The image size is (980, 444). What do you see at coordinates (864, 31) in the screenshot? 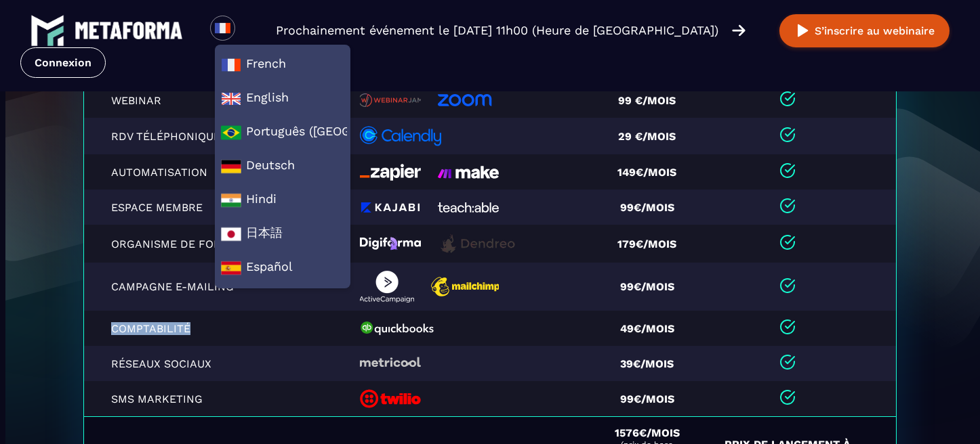
I see `button: S’inscrire au webinaire` at bounding box center [864, 31].